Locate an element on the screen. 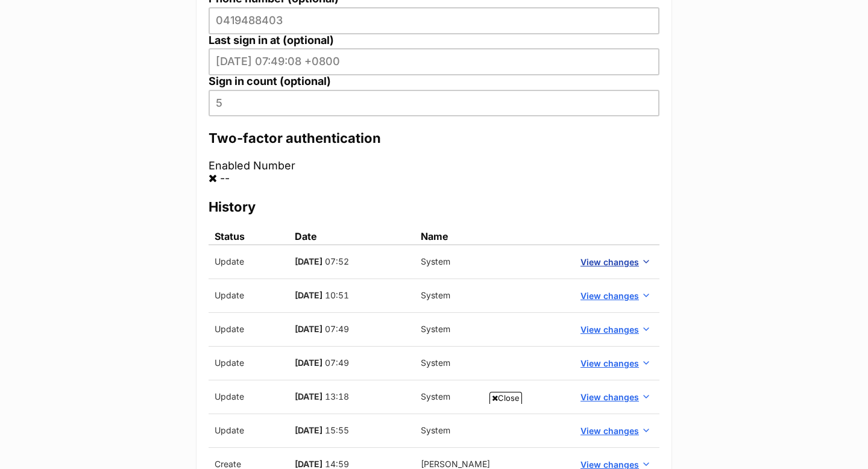 This screenshot has width=868, height=469. span: Enabled is located at coordinates (229, 165).